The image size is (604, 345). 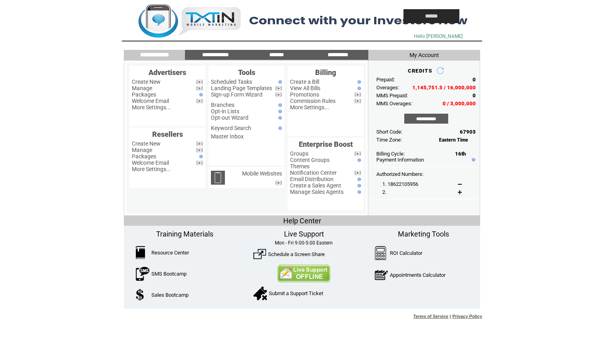 What do you see at coordinates (140, 253) in the screenshot?
I see `img: ResourceCenter.png` at bounding box center [140, 253].